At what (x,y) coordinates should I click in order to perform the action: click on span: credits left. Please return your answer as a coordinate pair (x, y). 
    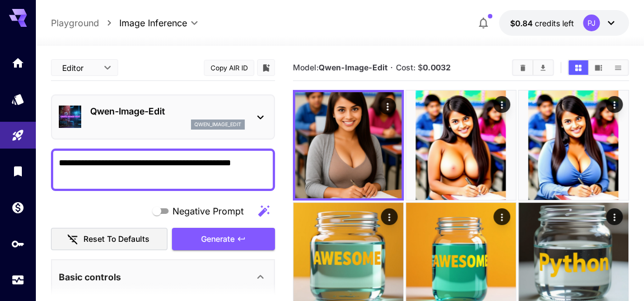
    Looking at the image, I should click on (554, 23).